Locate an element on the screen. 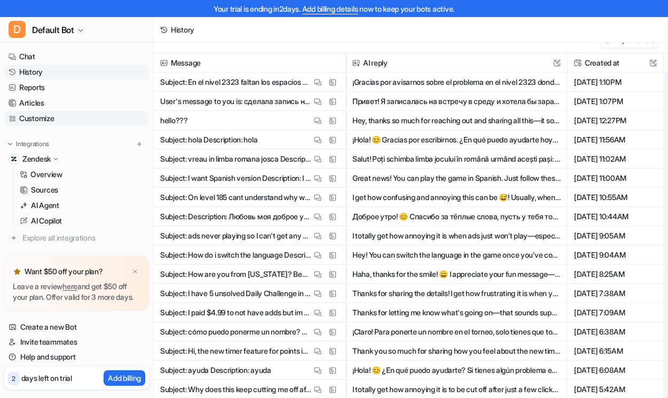 The image size is (668, 398). a: Reports is located at coordinates (76, 88).